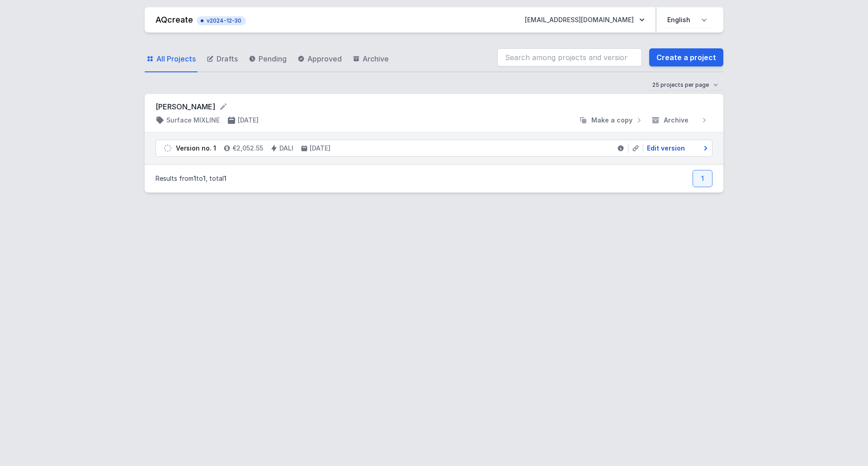 The image size is (868, 466). Describe the element at coordinates (221, 20) in the screenshot. I see `button: v2024-12-30` at that location.